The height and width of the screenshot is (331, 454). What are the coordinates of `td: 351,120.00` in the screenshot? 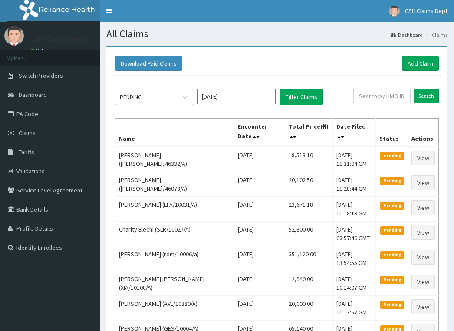 It's located at (309, 258).